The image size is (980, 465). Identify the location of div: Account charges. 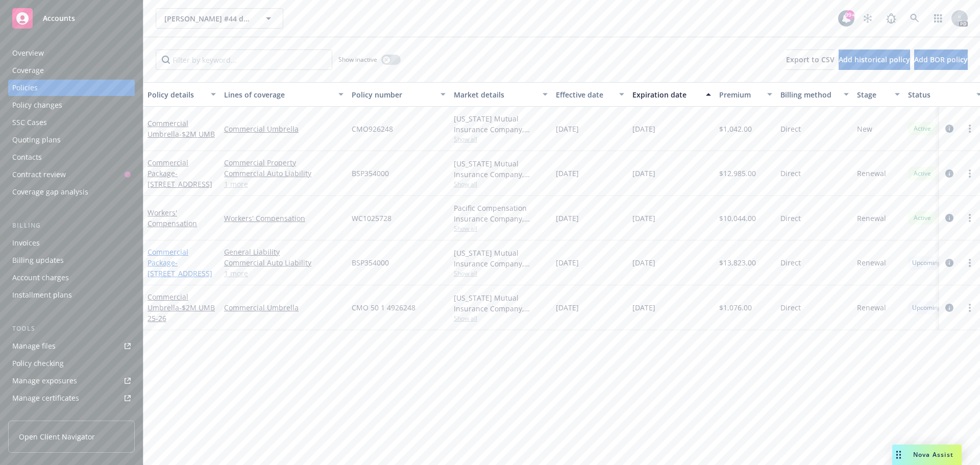
(41, 278).